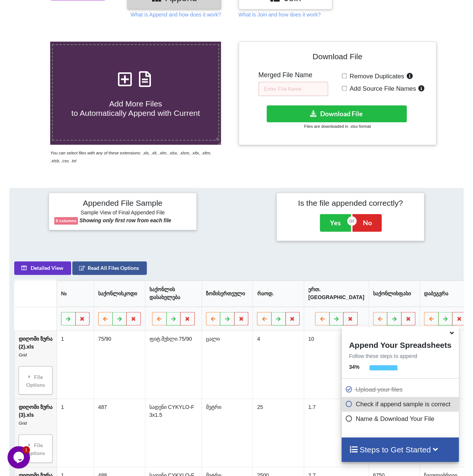 The width and height of the screenshot is (473, 476). What do you see at coordinates (278, 293) in the screenshot?
I see `th: რაოდ.` at bounding box center [278, 293].